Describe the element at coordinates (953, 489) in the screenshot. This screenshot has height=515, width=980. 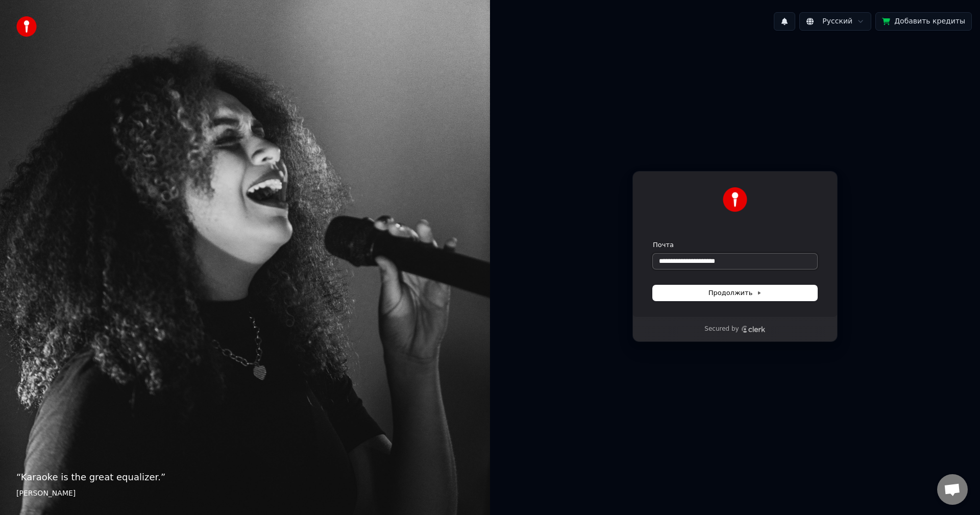
I see `div: Відкритий чат` at that location.